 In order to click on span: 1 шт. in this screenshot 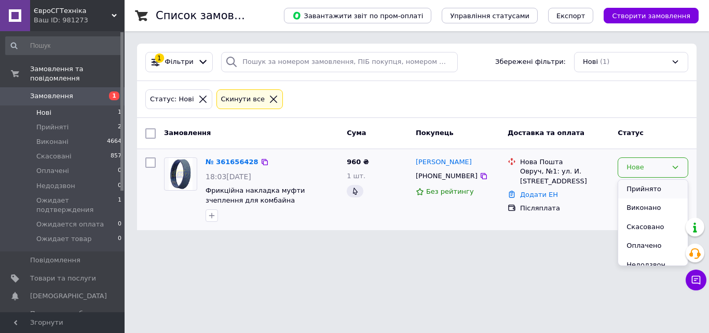, I will do `click(356, 176)`.